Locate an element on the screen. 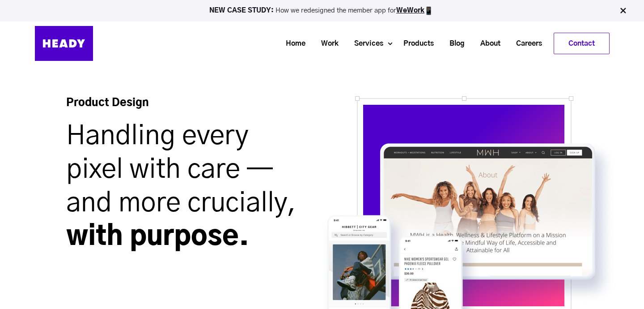  h1: with purpose. is located at coordinates (186, 187).